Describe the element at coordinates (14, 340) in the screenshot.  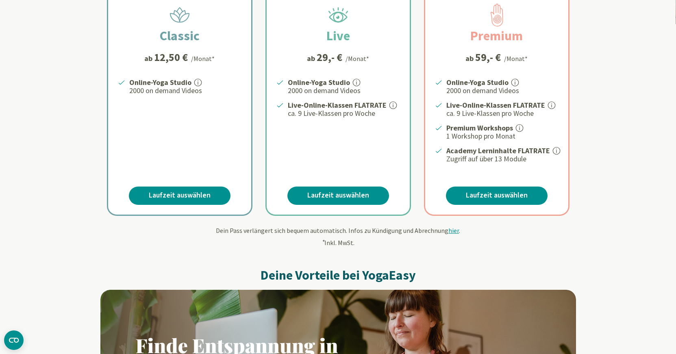
I see `button: CMP-Widget öffnen` at that location.